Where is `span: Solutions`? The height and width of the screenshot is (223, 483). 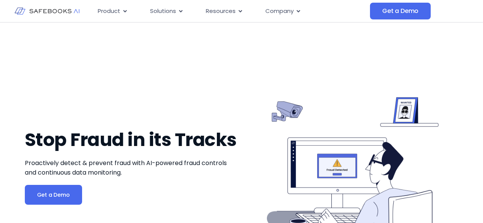
span: Solutions is located at coordinates (163, 11).